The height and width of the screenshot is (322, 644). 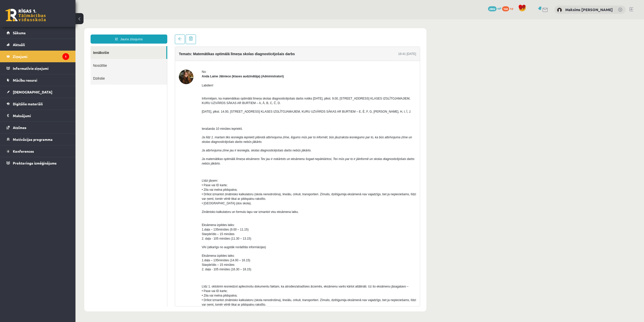 What do you see at coordinates (494, 9) in the screenshot?
I see `a: 2802 mP` at bounding box center [494, 9].